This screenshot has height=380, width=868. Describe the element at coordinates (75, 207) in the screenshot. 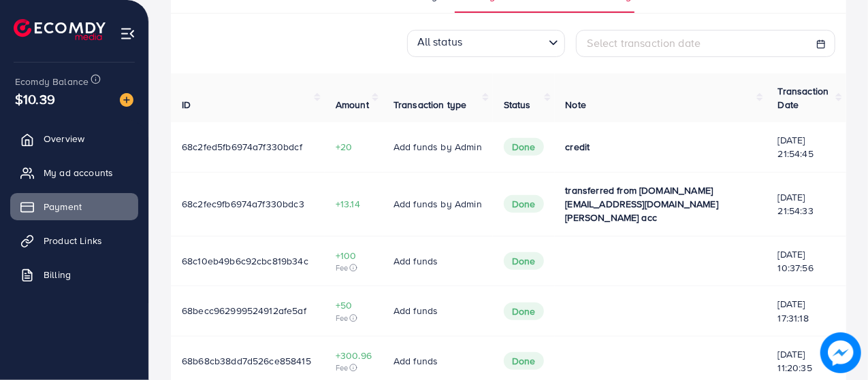

I see `a: Payment` at that location.